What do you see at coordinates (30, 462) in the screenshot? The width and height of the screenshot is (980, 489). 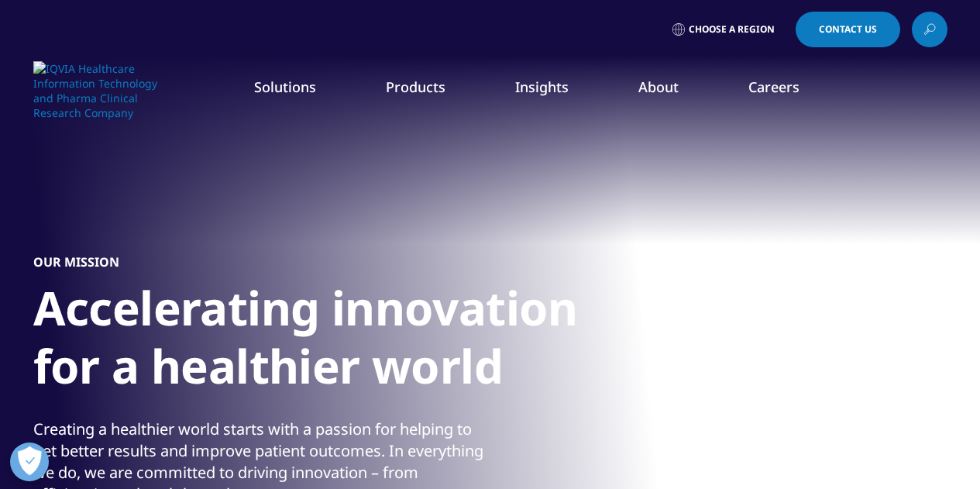 I see `button: Open Preferences` at bounding box center [30, 462].